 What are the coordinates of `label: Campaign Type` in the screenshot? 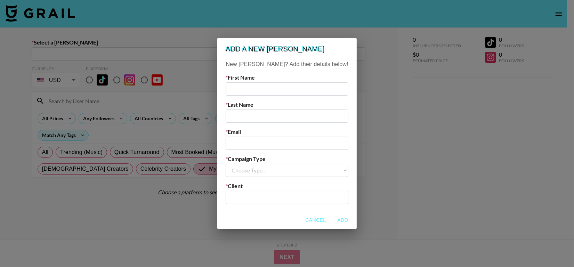 It's located at (287, 159).